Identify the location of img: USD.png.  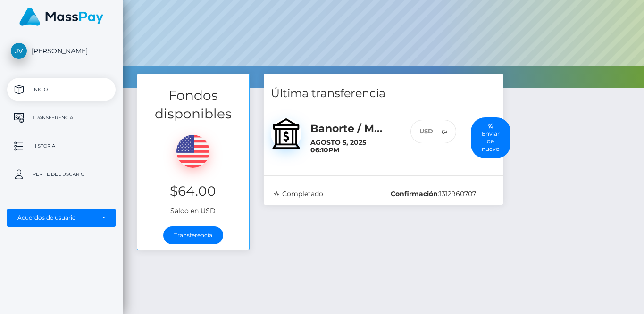
(193, 151).